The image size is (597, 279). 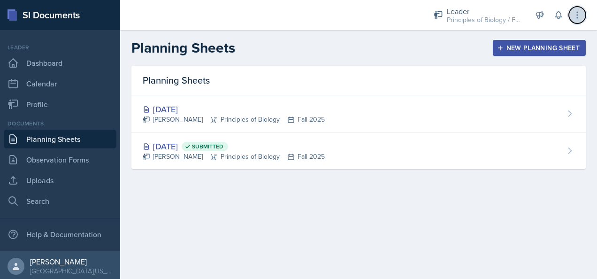 What do you see at coordinates (539, 48) in the screenshot?
I see `button: New Planning Sheet` at bounding box center [539, 48].